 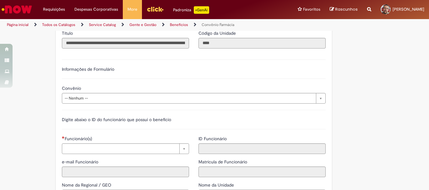 What do you see at coordinates (87, 185) in the screenshot?
I see `span: Somente leitura - Nome da Regional / GEO` at bounding box center [87, 185].